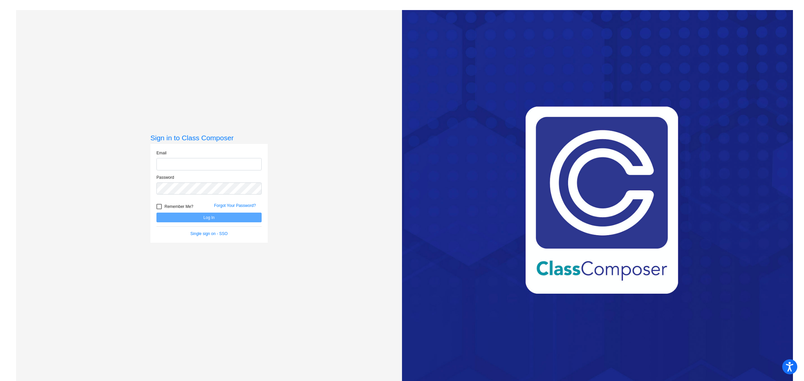 This screenshot has height=381, width=804. Describe the element at coordinates (165, 178) in the screenshot. I see `label: Password` at that location.